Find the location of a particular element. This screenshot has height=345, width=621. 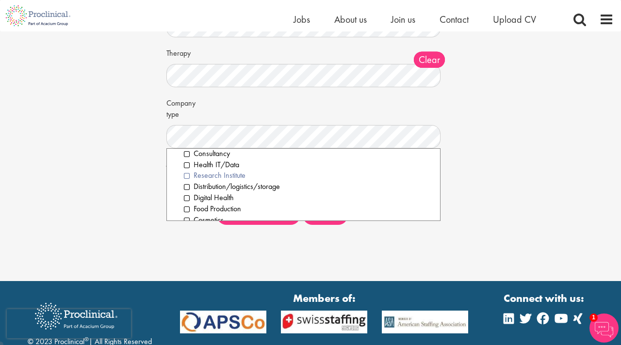

li: Health IT/Data is located at coordinates (308, 165).